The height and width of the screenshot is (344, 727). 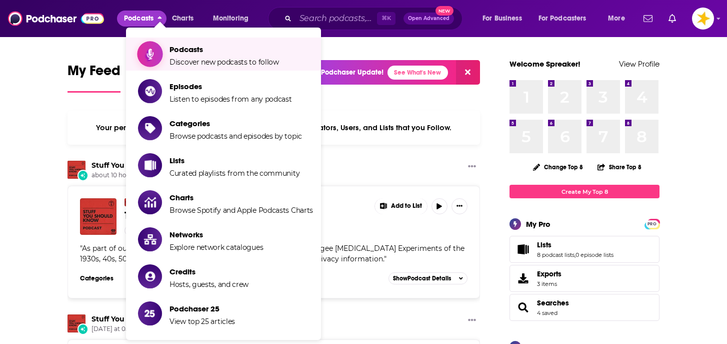 I want to click on span: Networks, so click(x=216, y=234).